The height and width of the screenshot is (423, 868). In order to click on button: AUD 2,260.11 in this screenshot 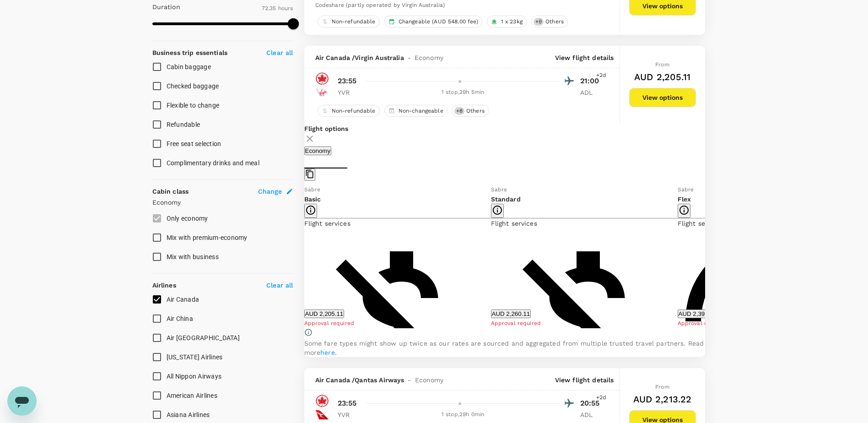, I will do `click(511, 314)`.